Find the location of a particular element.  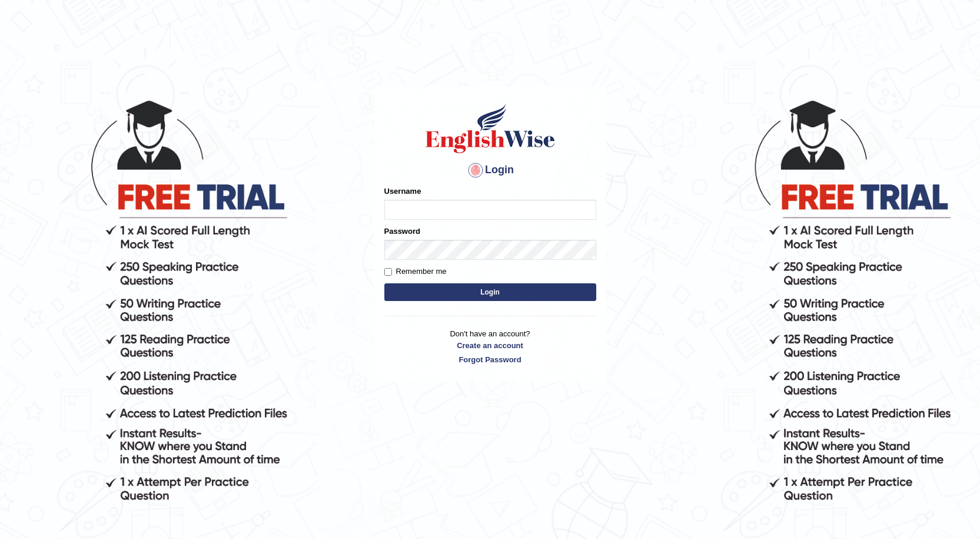

h4: Login is located at coordinates (490, 170).